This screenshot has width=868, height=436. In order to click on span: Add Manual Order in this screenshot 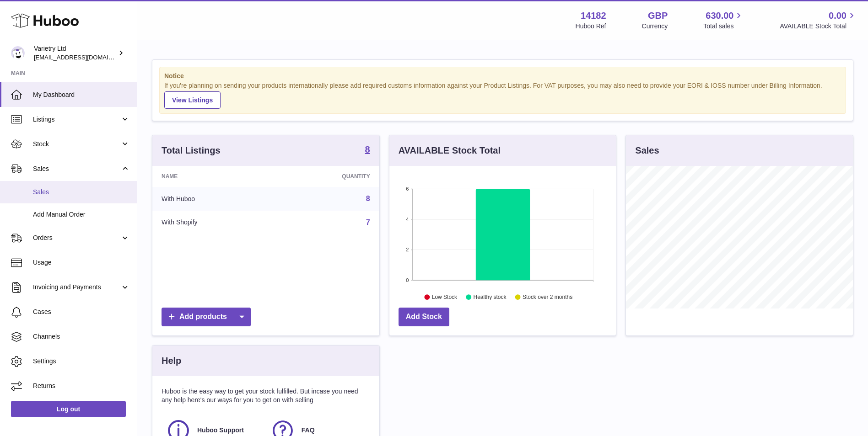, I will do `click(82, 214)`.